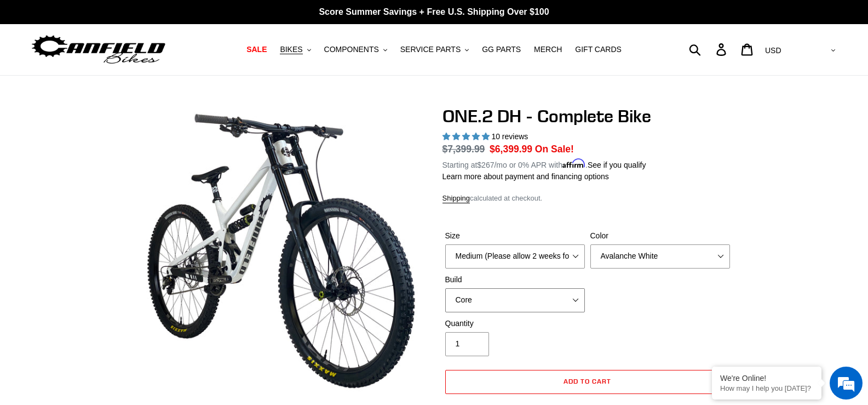 The width and height of the screenshot is (868, 405). What do you see at coordinates (574, 163) in the screenshot?
I see `span: Affirm` at bounding box center [574, 163].